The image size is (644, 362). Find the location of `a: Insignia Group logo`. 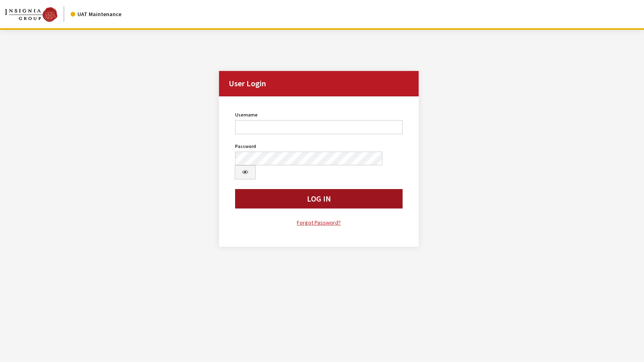

a: Insignia Group logo is located at coordinates (38, 14).